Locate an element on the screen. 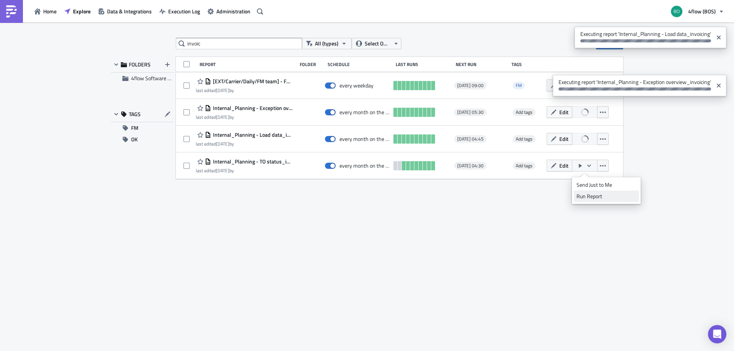 Image resolution: width=734 pixels, height=351 pixels. button: OK is located at coordinates (142, 140).